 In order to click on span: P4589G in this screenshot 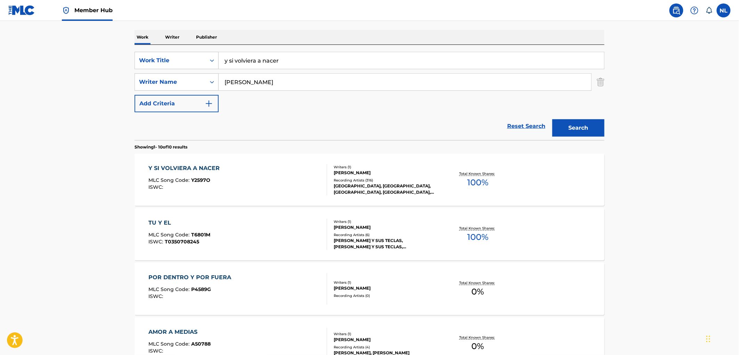, I will do `click(201, 289)`.